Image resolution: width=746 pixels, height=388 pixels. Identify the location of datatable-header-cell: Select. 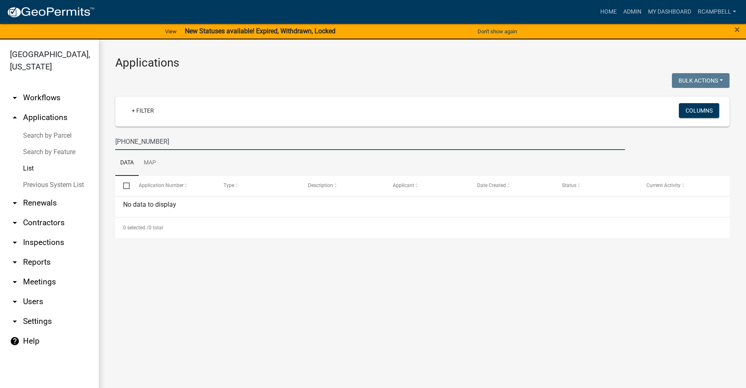
(123, 186).